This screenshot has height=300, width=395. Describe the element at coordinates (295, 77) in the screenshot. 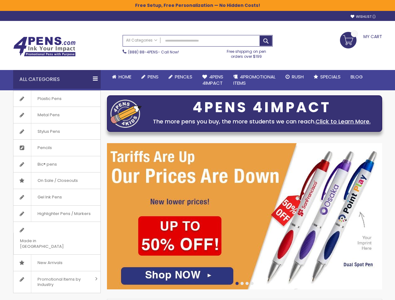

I see `a: Rush` at that location.